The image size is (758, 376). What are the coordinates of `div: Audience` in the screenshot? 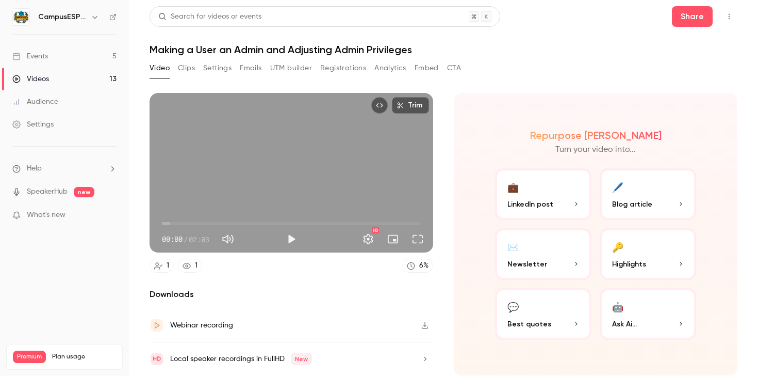 It's located at (35, 102).